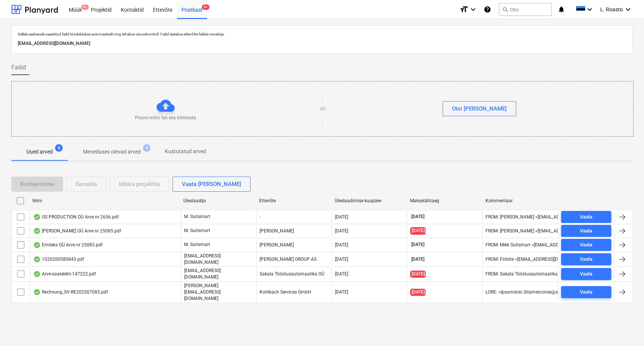  What do you see at coordinates (520, 200) in the screenshot?
I see `div: Kommentaar` at bounding box center [520, 200].